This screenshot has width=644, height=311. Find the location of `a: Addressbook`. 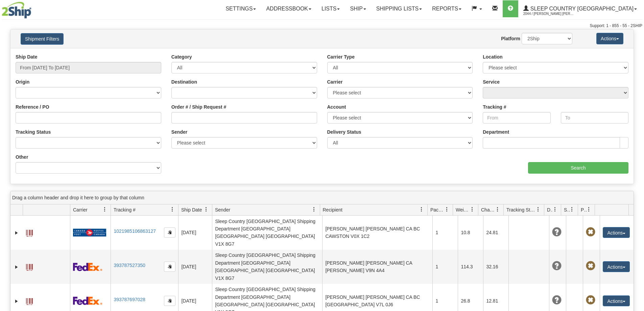

a: Addressbook is located at coordinates (289, 9).